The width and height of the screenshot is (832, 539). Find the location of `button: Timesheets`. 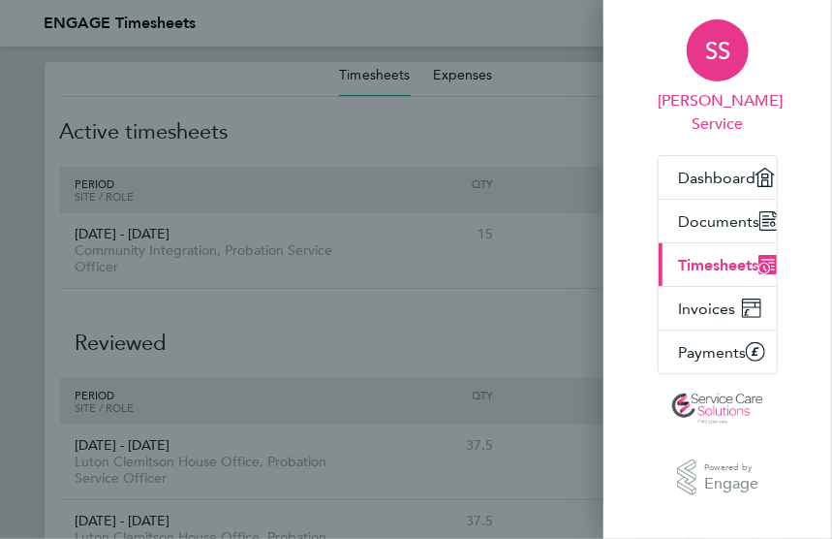

button: Timesheets is located at coordinates (726, 264).